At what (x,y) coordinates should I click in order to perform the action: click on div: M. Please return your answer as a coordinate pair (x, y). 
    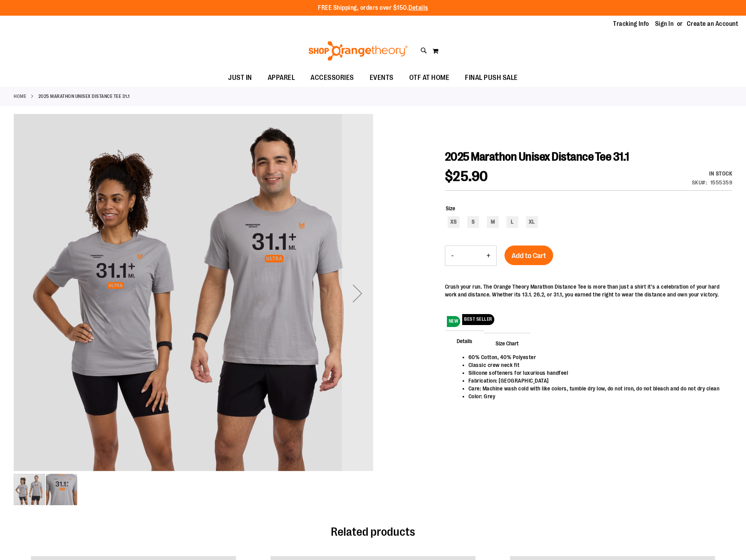
    Looking at the image, I should click on (492, 222).